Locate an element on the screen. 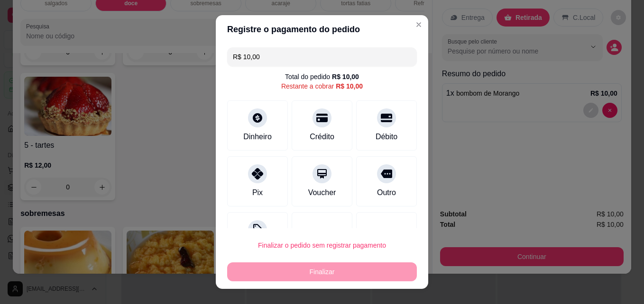  input: Ex.: hambúrguer de cordeiro is located at coordinates (322, 57).